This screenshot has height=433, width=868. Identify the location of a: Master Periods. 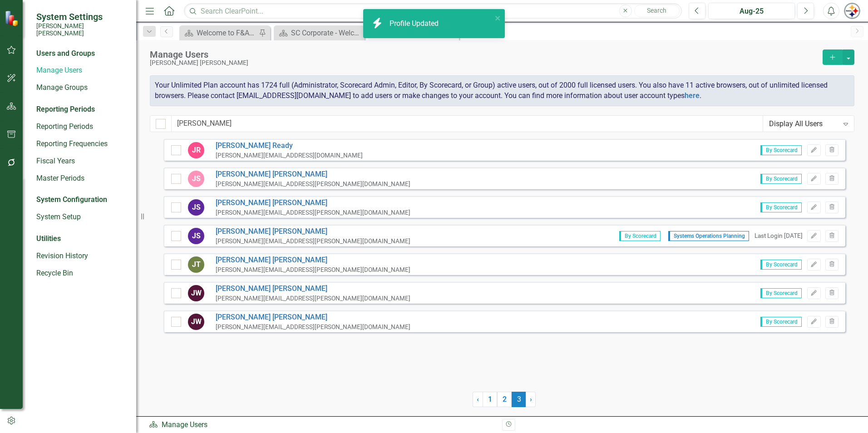
(82, 179).